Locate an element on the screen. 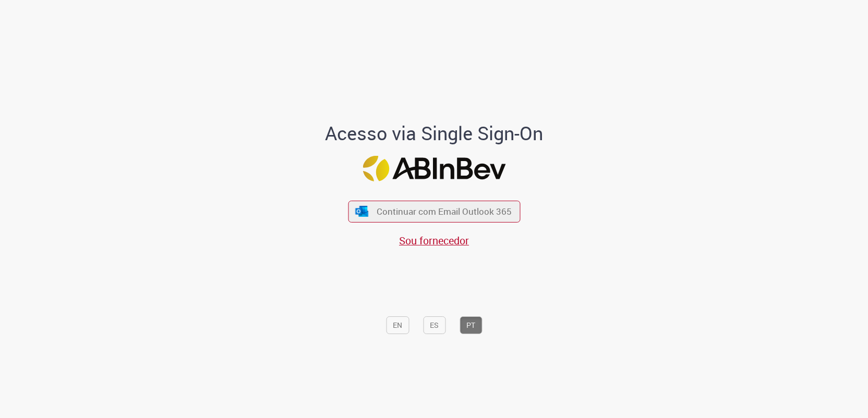 The width and height of the screenshot is (868, 418). button: PT is located at coordinates (470, 325).